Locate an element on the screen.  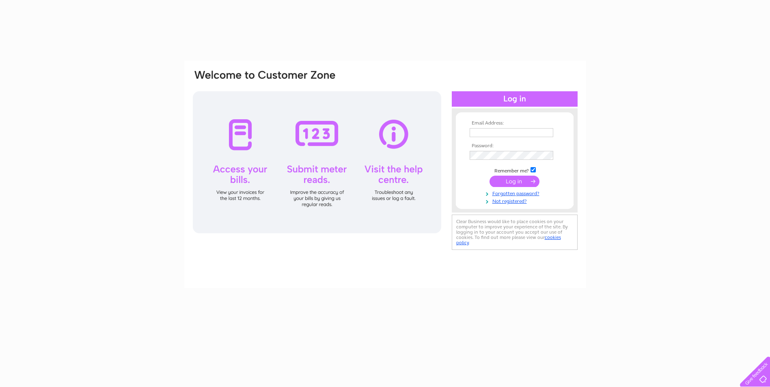
td: Remember me? is located at coordinates (514, 170).